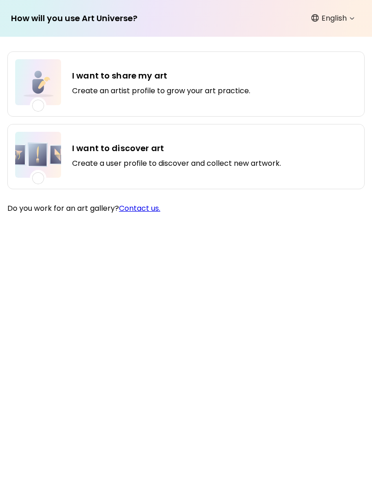 The width and height of the screenshot is (372, 496). Describe the element at coordinates (161, 76) in the screenshot. I see `h4: I want to share my art` at that location.